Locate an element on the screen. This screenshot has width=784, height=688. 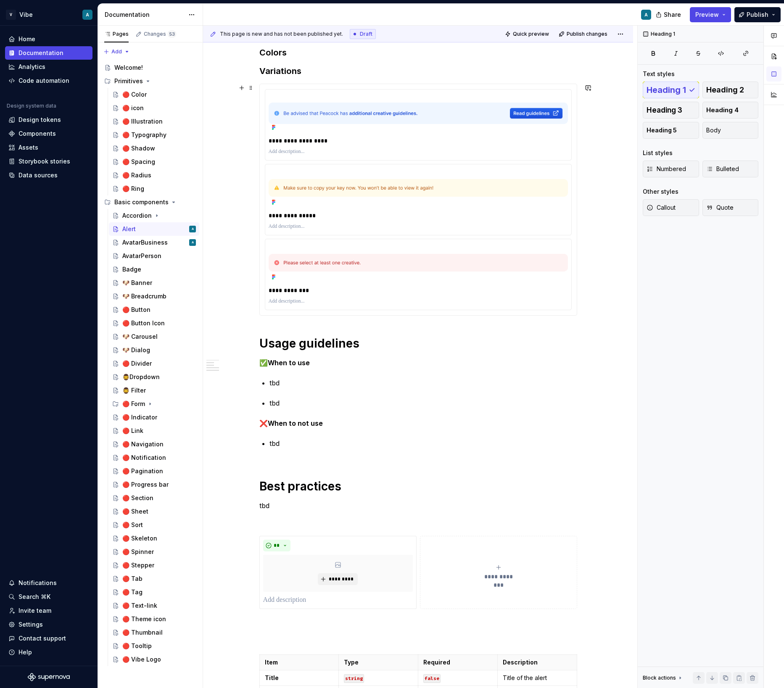
div: Text styles is located at coordinates (659, 74).